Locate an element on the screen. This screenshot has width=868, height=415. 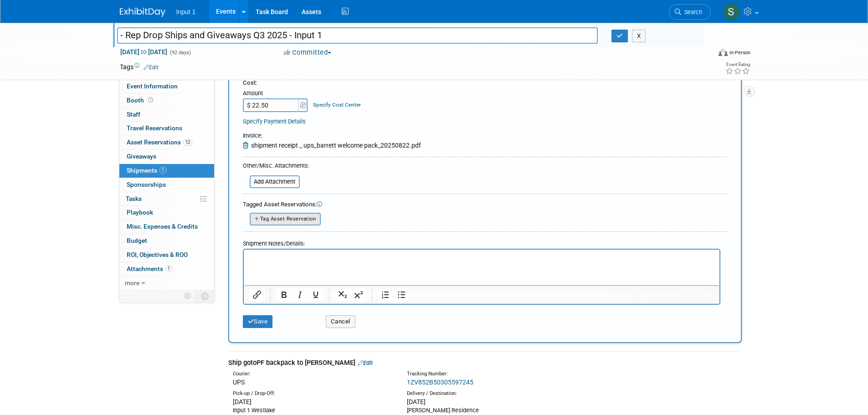
span: Booth is located at coordinates (141, 100).